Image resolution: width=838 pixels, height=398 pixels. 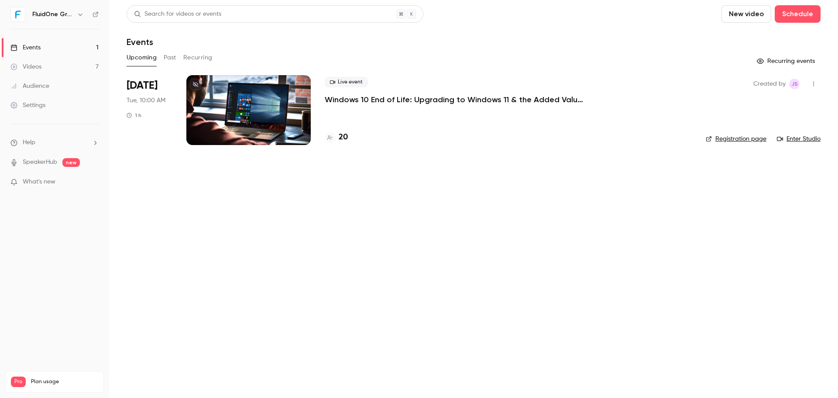 I want to click on button: New video, so click(x=747, y=14).